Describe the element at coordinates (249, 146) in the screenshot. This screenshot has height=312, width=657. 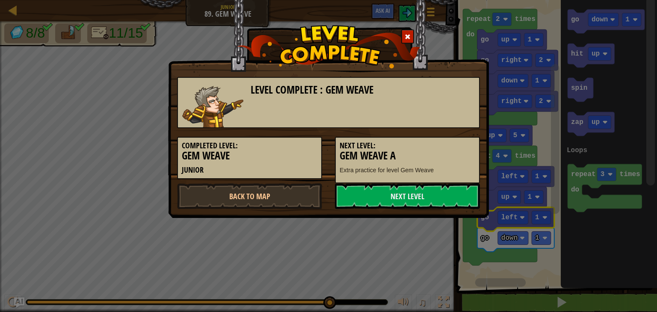
I see `h5: Completed Level:` at that location.